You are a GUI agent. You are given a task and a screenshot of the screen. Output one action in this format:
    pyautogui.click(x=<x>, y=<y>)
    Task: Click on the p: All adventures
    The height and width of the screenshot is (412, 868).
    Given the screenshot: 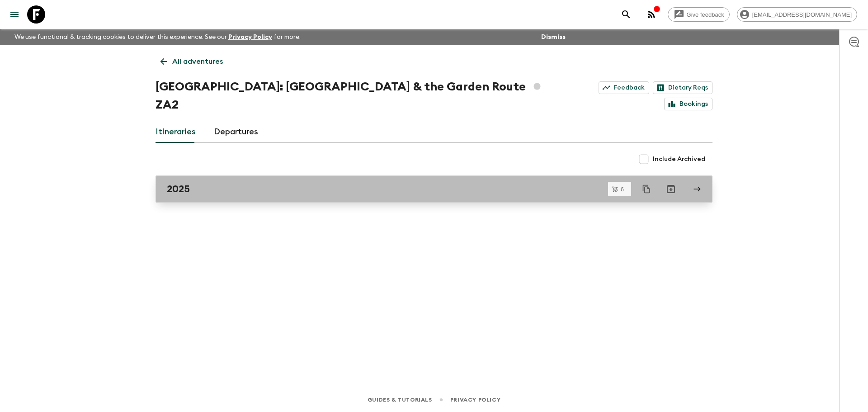 What is the action you would take?
    pyautogui.click(x=198, y=61)
    